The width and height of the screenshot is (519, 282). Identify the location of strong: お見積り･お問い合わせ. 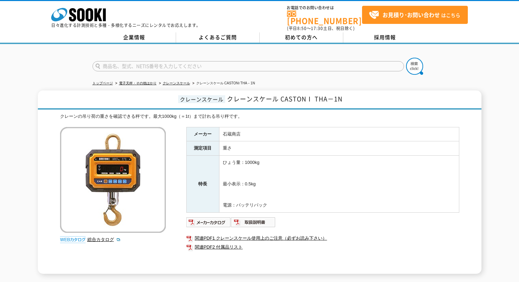
(412, 15).